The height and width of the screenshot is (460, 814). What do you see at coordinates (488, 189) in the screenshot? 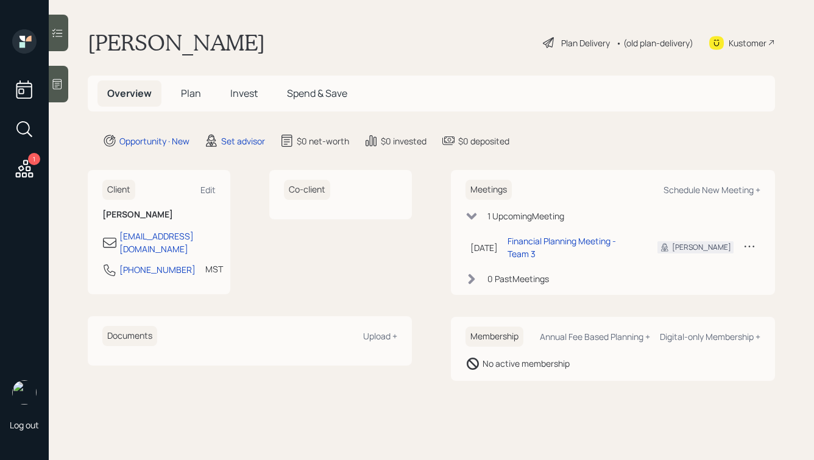
I see `h6: Meetings` at bounding box center [488, 189].